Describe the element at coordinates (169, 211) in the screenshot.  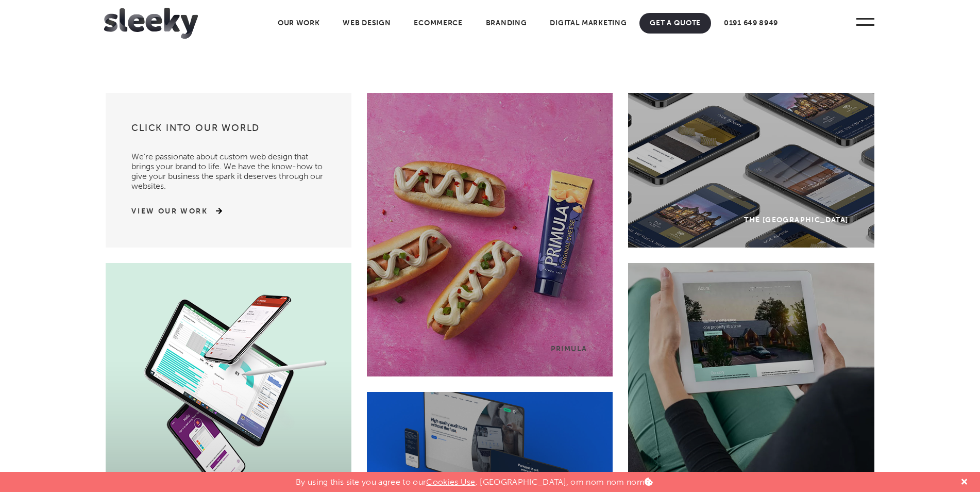
I see `a: View Our Work` at that location.